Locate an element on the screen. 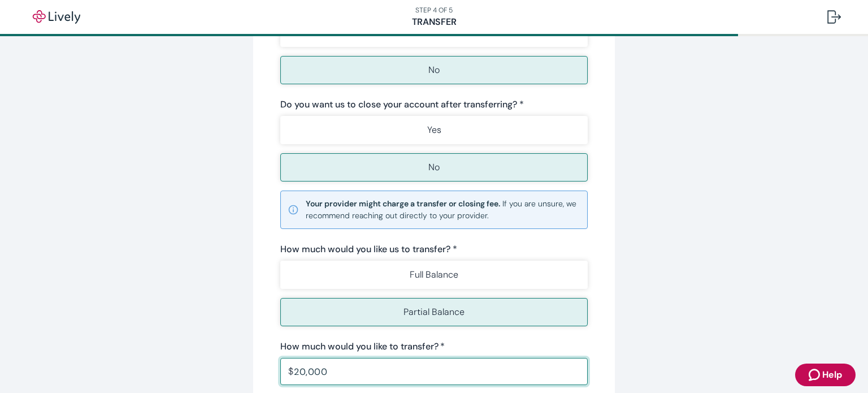 The image size is (868, 393). button: Zendesk support iconHelp is located at coordinates (825, 375).